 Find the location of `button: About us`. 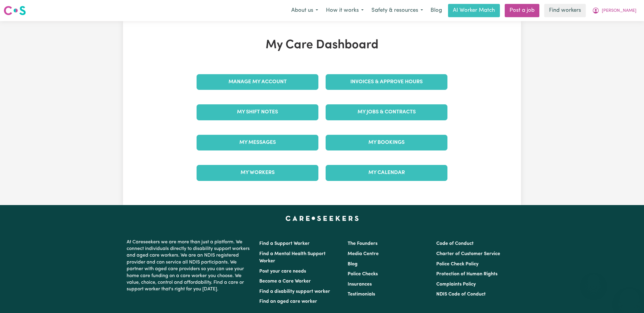

button: About us is located at coordinates (304, 11).